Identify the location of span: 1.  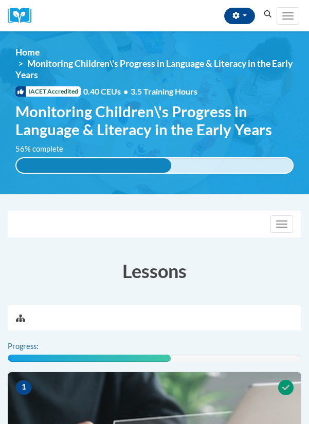
(24, 388).